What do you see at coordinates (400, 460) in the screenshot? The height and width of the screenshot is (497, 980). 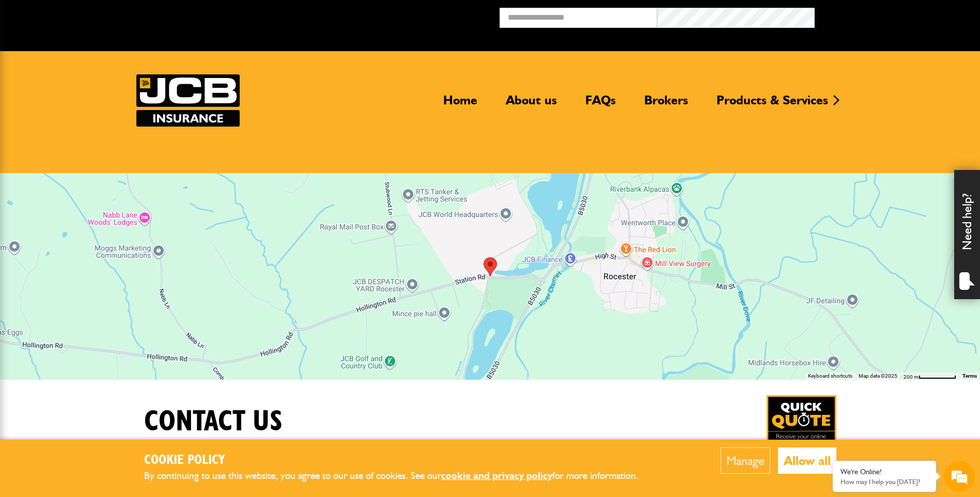 I see `h2: Cookie Policy` at bounding box center [400, 460].